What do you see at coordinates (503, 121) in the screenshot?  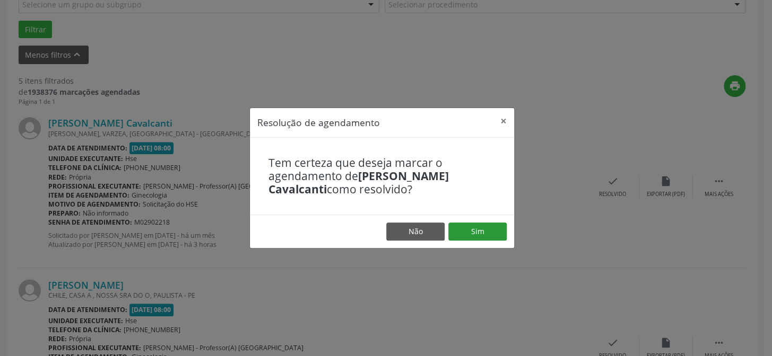 I see `button: Close` at bounding box center [503, 121].